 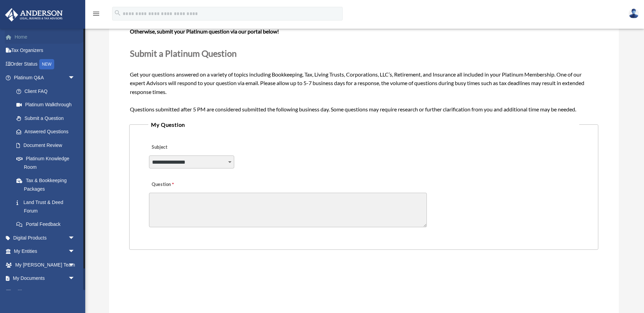 What do you see at coordinates (175, 185) in the screenshot?
I see `label: Question` at bounding box center [175, 185].